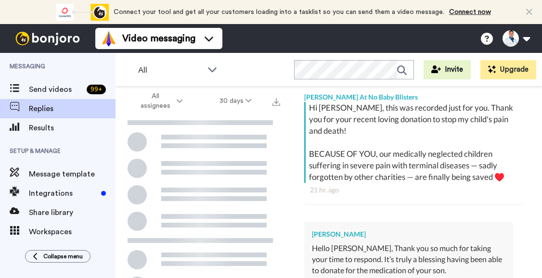  I want to click on div: 21 hr. ago, so click(414, 190).